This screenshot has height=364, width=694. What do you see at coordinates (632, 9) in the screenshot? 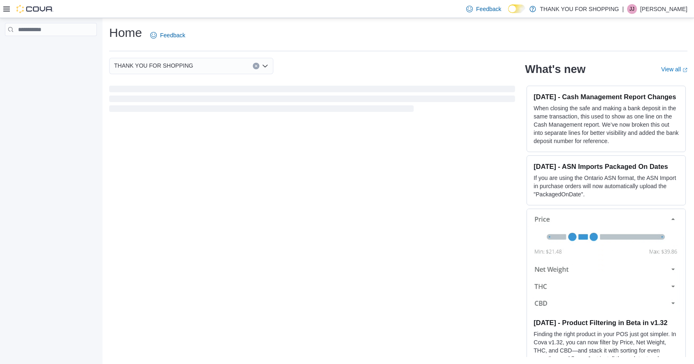
I see `span: JJ` at bounding box center [632, 9].